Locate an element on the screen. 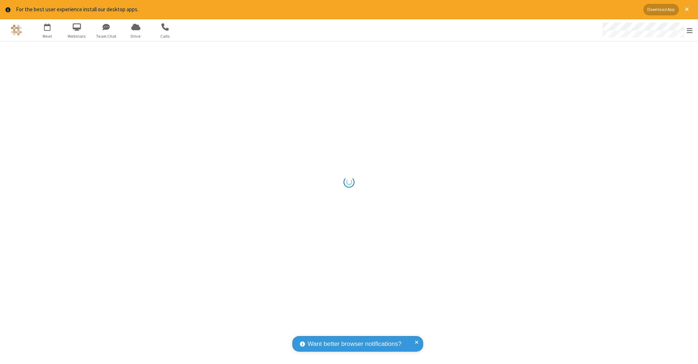  button: Close alert is located at coordinates (686, 9).